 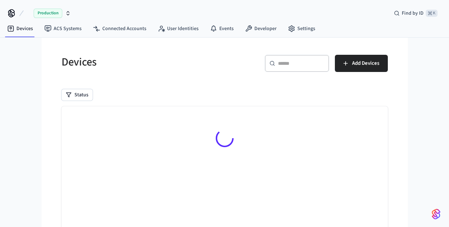 What do you see at coordinates (48, 13) in the screenshot?
I see `span: Production` at bounding box center [48, 13].